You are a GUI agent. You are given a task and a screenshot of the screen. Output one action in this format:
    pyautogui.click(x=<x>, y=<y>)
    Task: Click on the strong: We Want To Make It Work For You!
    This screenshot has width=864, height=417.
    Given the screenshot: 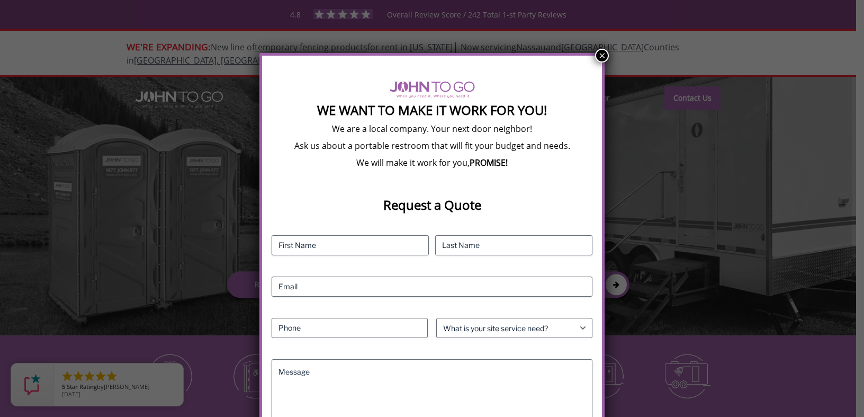 What is the action you would take?
    pyautogui.click(x=432, y=110)
    